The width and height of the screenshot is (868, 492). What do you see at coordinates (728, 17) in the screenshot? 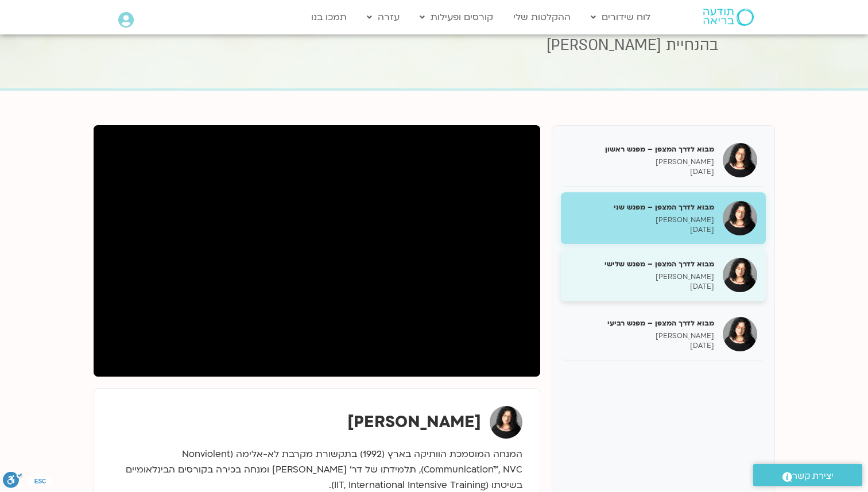
I see `img: תודעה בריאה` at bounding box center [728, 17].